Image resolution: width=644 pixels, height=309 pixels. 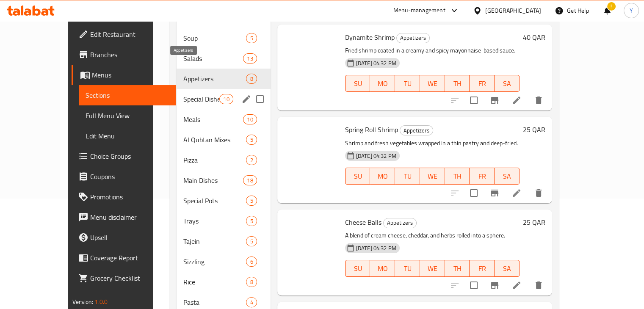 What do you see at coordinates (251, 160) in the screenshot?
I see `span: 2` at bounding box center [251, 160].